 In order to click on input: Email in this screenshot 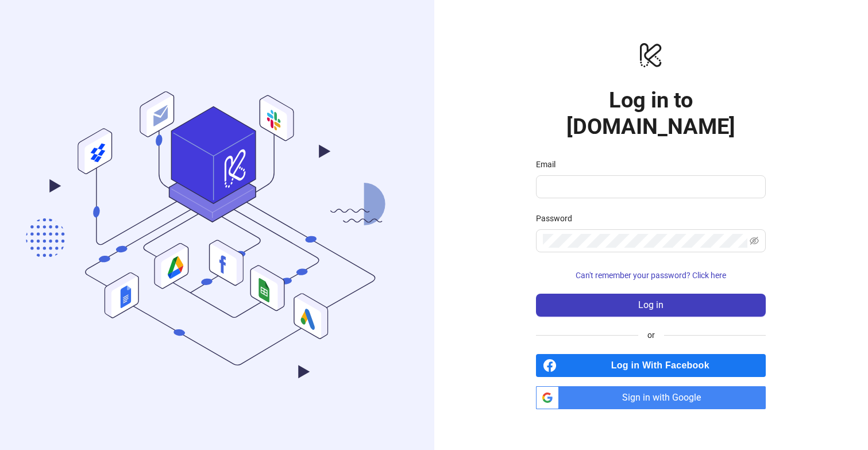, I will do `click(650, 187)`.